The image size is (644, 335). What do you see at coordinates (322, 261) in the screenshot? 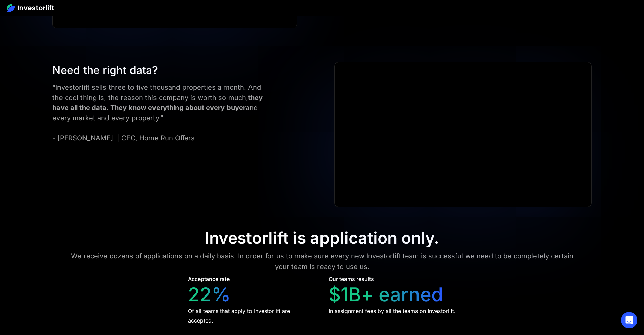
I see `div: We receive dozens of applications on a daily basis. In order for us to make sure every new Invest...` at bounding box center [322, 261].